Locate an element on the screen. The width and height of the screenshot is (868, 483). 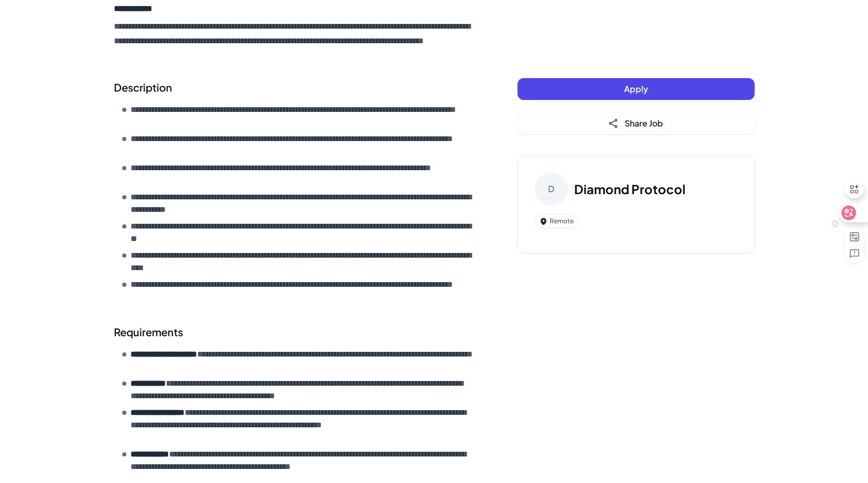
button: Share Job is located at coordinates (636, 123).